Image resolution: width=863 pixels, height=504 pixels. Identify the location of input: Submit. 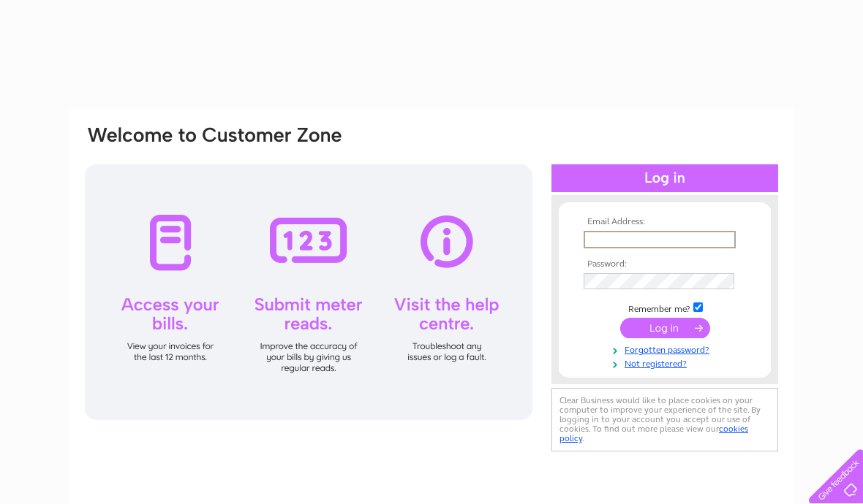
(665, 328).